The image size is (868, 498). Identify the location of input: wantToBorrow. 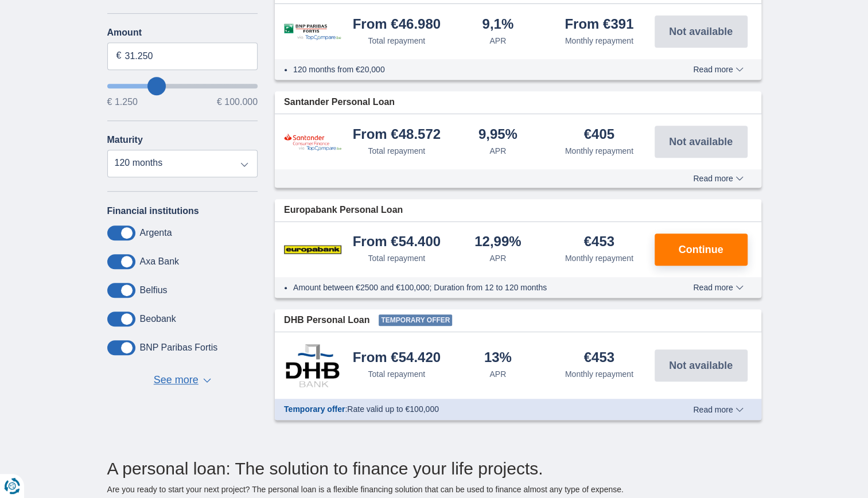
(182, 86).